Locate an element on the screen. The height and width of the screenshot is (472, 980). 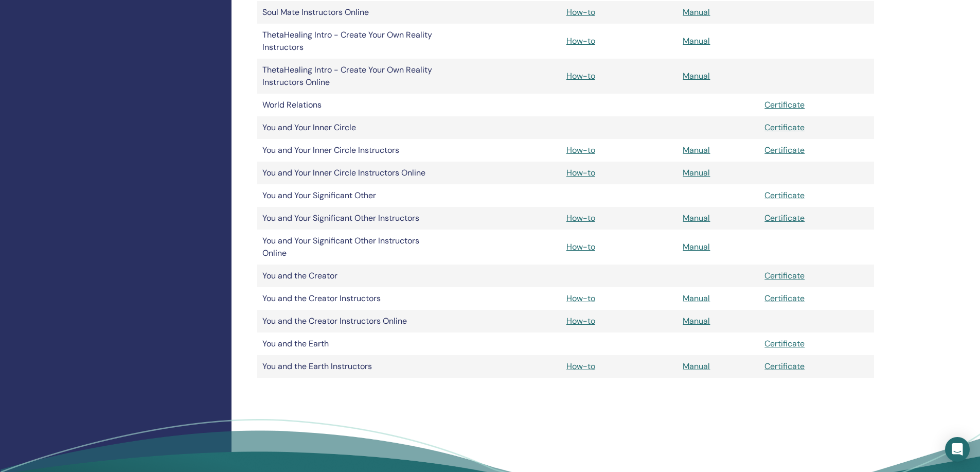
td: ThetaHealing Intro - Create Your Own Reality Instructors is located at coordinates (350, 41).